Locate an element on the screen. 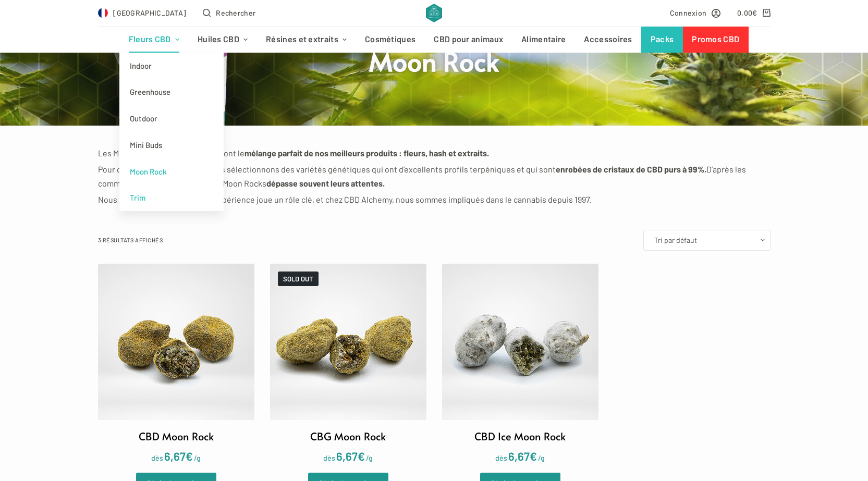  strong: dépasse souvent leurs attentes. is located at coordinates (326, 183).